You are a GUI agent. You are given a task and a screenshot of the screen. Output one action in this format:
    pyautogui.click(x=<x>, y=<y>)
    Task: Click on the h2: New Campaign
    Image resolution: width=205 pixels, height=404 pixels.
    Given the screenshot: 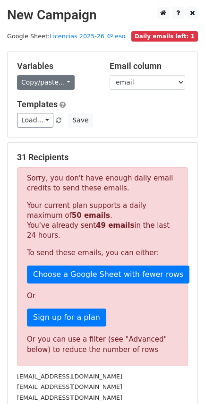 What is the action you would take?
    pyautogui.click(x=102, y=15)
    